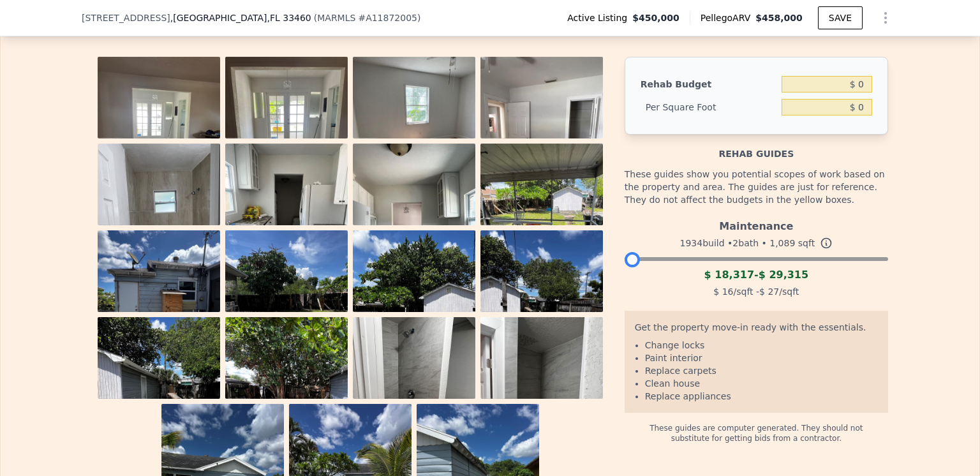  Describe the element at coordinates (287, 312) in the screenshot. I see `img: Property Photo 10` at that location.